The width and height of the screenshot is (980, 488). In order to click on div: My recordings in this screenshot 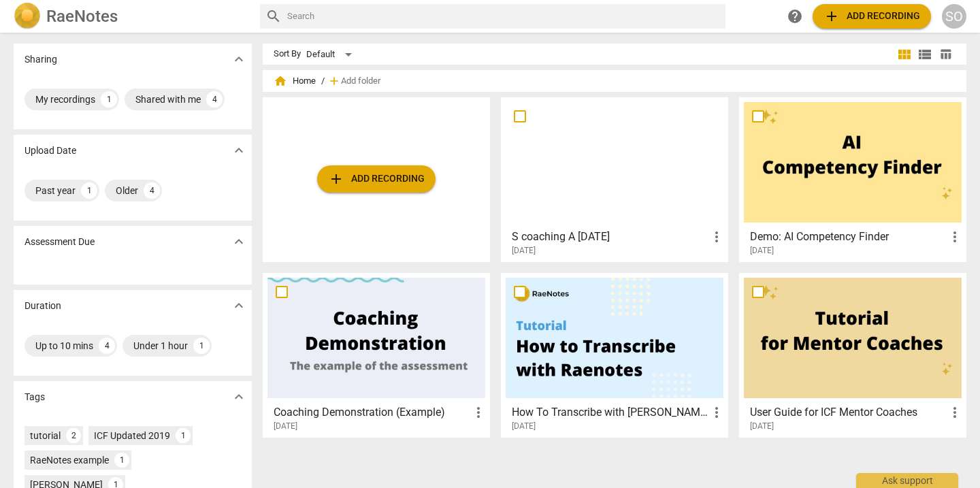, I will do `click(65, 99)`.